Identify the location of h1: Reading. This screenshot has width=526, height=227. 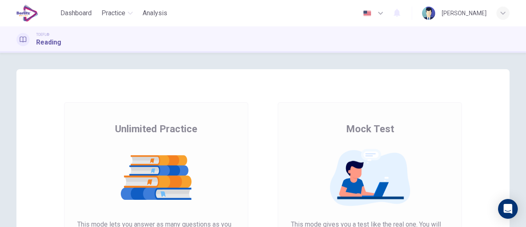
(49, 42).